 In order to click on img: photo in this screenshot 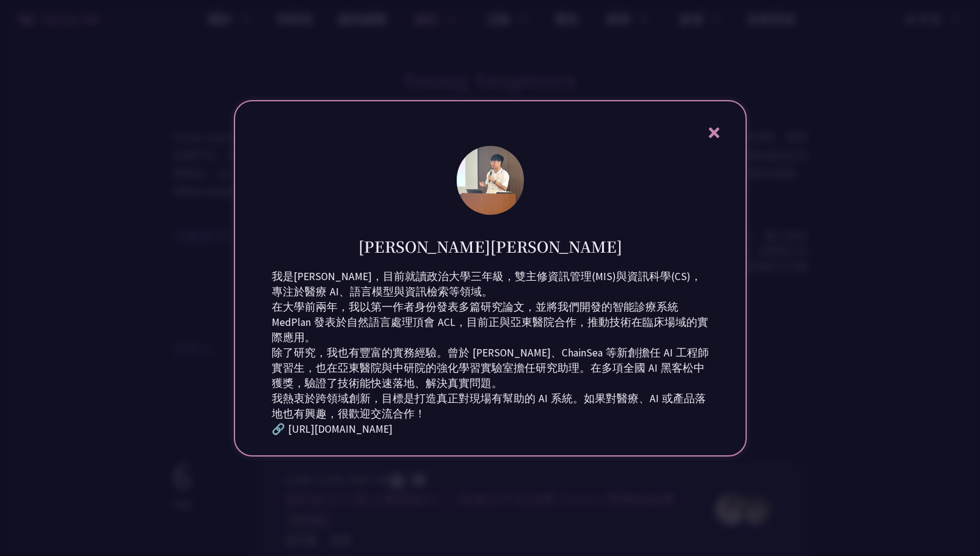, I will do `click(490, 181)`.